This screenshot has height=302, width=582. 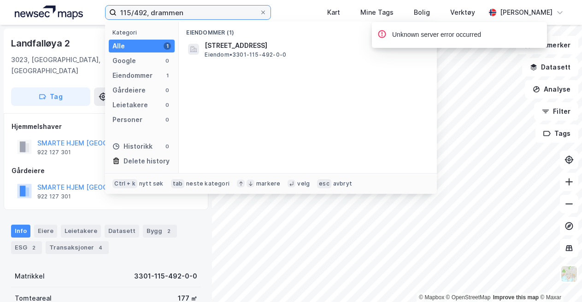 What do you see at coordinates (556, 111) in the screenshot?
I see `button: Filter` at bounding box center [556, 111].